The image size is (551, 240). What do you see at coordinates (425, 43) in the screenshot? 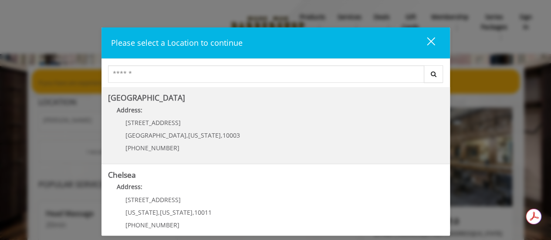
I see `div: close dialog` at bounding box center [425, 43].